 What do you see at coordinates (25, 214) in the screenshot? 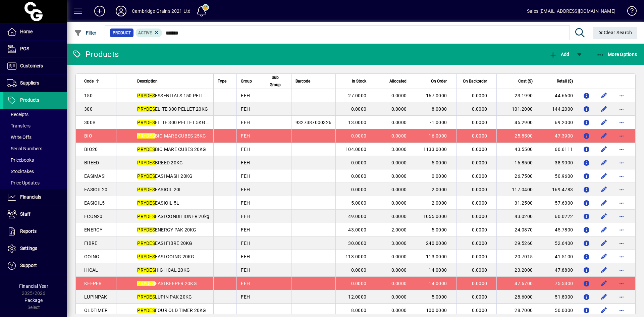
I see `span: Staff` at bounding box center [25, 214].